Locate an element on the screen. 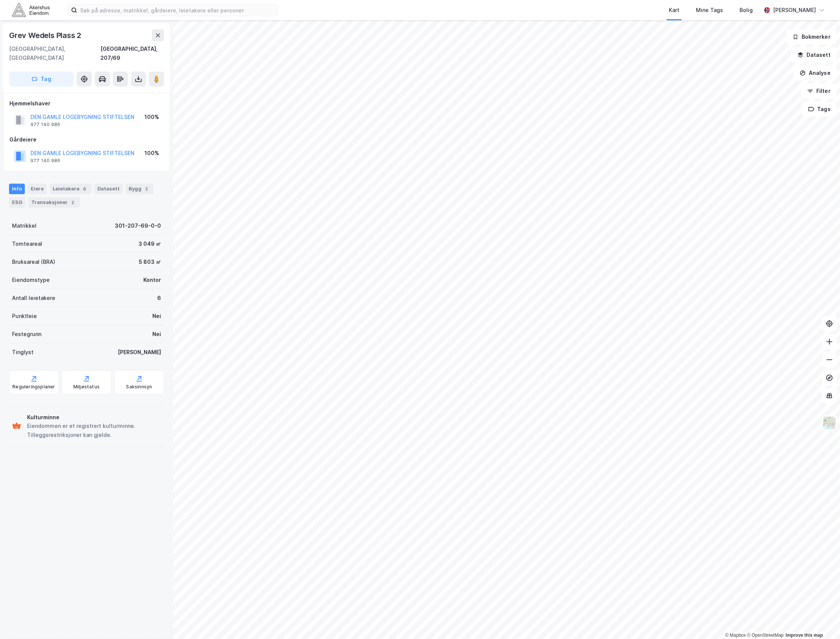 The height and width of the screenshot is (639, 840). div: Info is located at coordinates (17, 189).